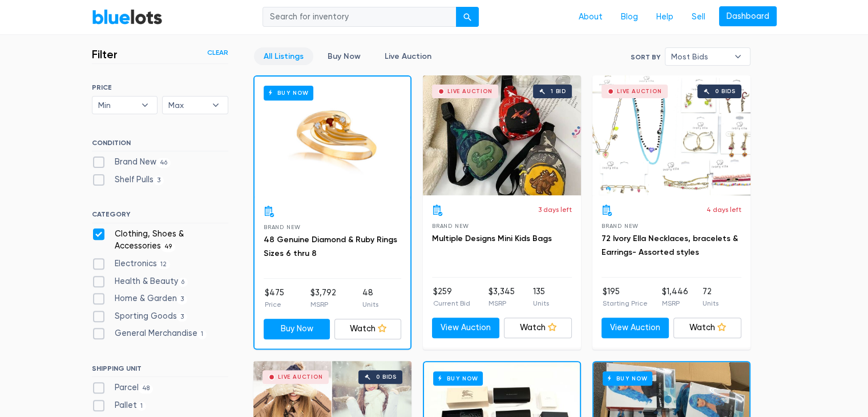  Describe the element at coordinates (160, 240) in the screenshot. I see `label: Clothing, Shoes & Accessories` at that location.